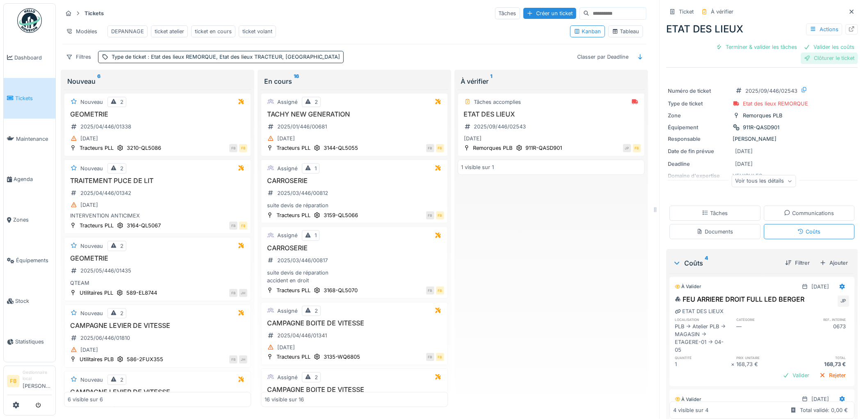 Image resolution: width=868 pixels, height=419 pixels. I want to click on div: Tableau, so click(626, 31).